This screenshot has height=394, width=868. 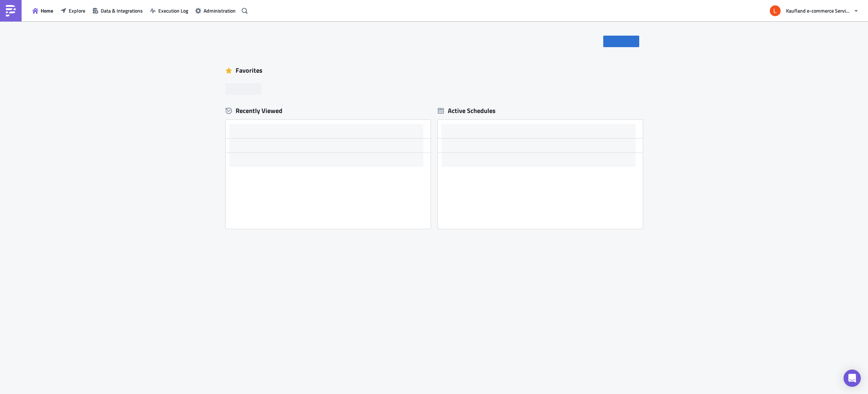 I want to click on div: Open Intercom Messenger, so click(x=852, y=378).